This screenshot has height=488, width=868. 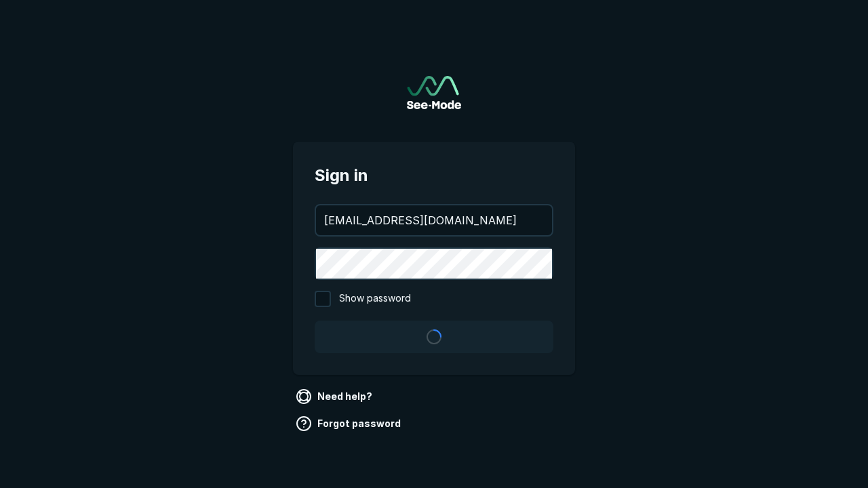 What do you see at coordinates (349, 423) in the screenshot?
I see `a: Forgot password` at bounding box center [349, 423].